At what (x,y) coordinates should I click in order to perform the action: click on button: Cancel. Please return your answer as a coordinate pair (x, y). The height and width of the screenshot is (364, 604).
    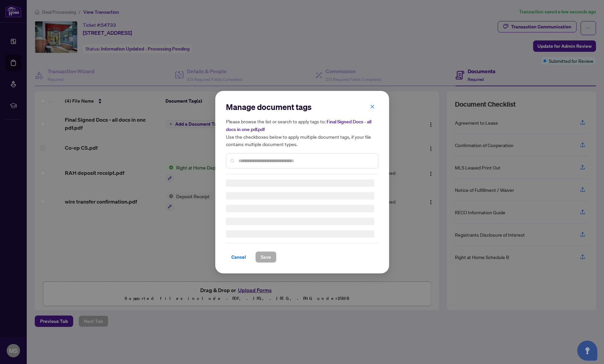
    Looking at the image, I should click on (239, 257).